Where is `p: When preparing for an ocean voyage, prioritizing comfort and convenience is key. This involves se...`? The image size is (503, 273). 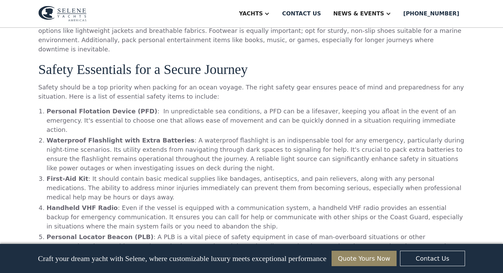 p: When preparing for an ocean voyage, prioritizing comfort and convenience is key. This involves se... is located at coordinates (251, 30).